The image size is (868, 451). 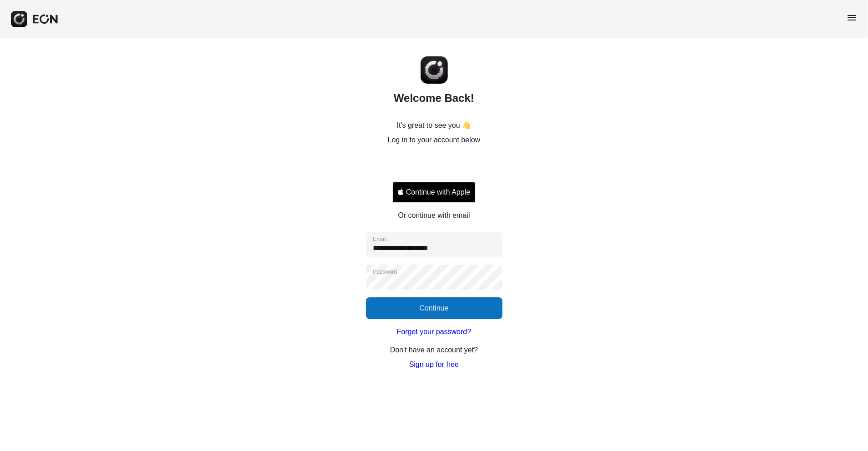 What do you see at coordinates (434, 98) in the screenshot?
I see `h2: Welcome Back!` at bounding box center [434, 98].